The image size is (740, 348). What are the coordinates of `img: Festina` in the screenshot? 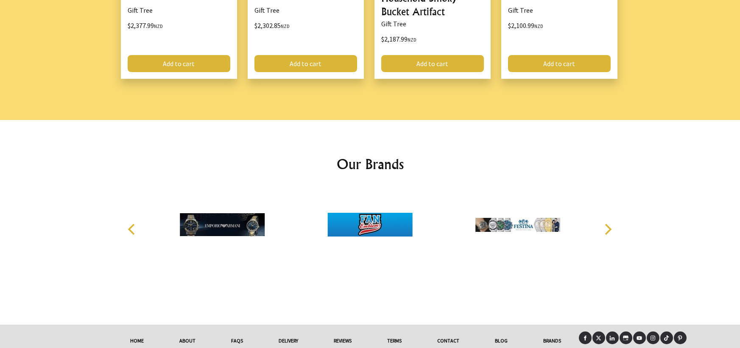 It's located at (518, 225).